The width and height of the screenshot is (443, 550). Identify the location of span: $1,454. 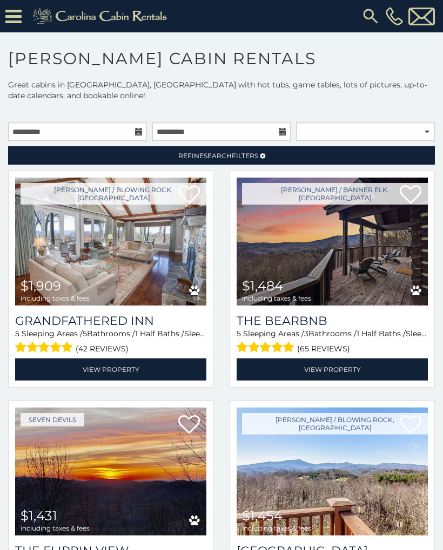
(262, 516).